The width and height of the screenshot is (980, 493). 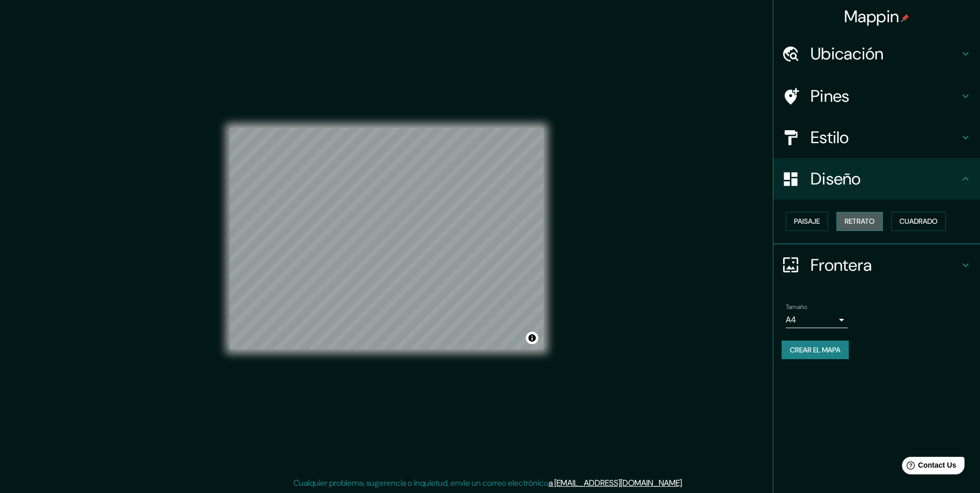 I want to click on h4: Estilo, so click(x=885, y=137).